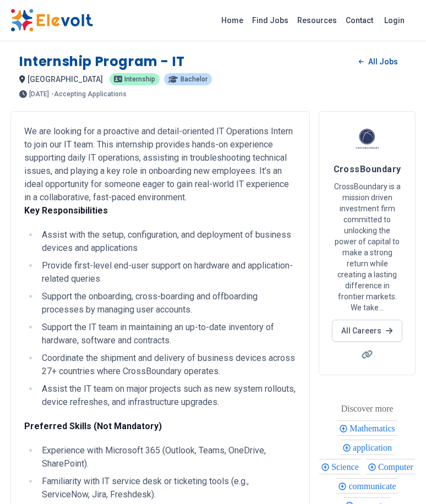 This screenshot has width=426, height=504. What do you see at coordinates (232, 20) in the screenshot?
I see `a: Home` at bounding box center [232, 20].